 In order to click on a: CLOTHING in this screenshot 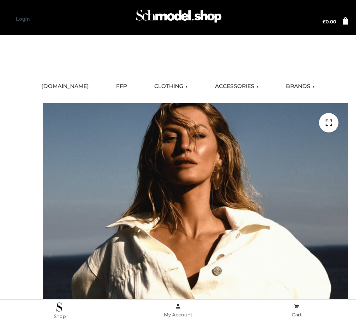, I will do `click(171, 86)`.